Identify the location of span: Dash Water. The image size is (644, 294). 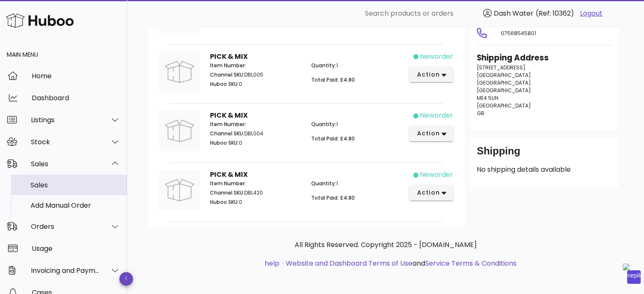
(514, 13).